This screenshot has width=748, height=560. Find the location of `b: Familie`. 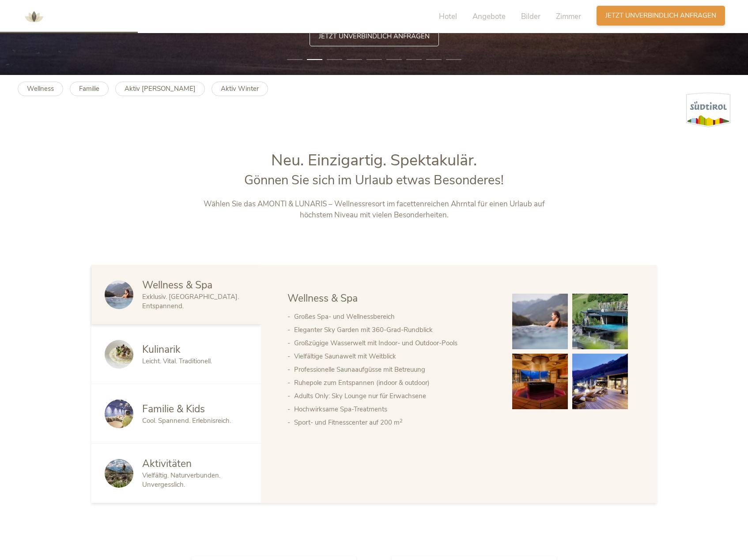

b: Familie is located at coordinates (89, 89).